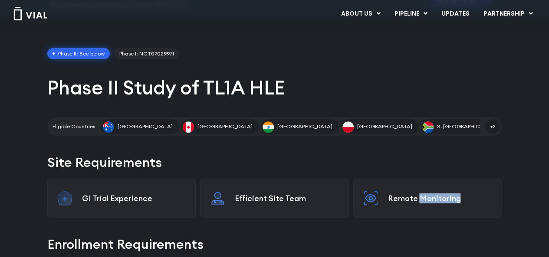 This screenshot has width=549, height=257. What do you see at coordinates (493, 127) in the screenshot?
I see `span: +2` at bounding box center [493, 127].